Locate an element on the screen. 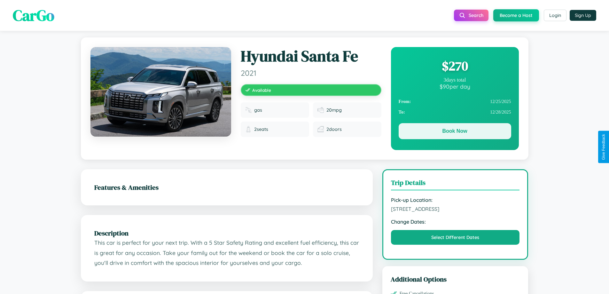  button: Search is located at coordinates (472, 15).